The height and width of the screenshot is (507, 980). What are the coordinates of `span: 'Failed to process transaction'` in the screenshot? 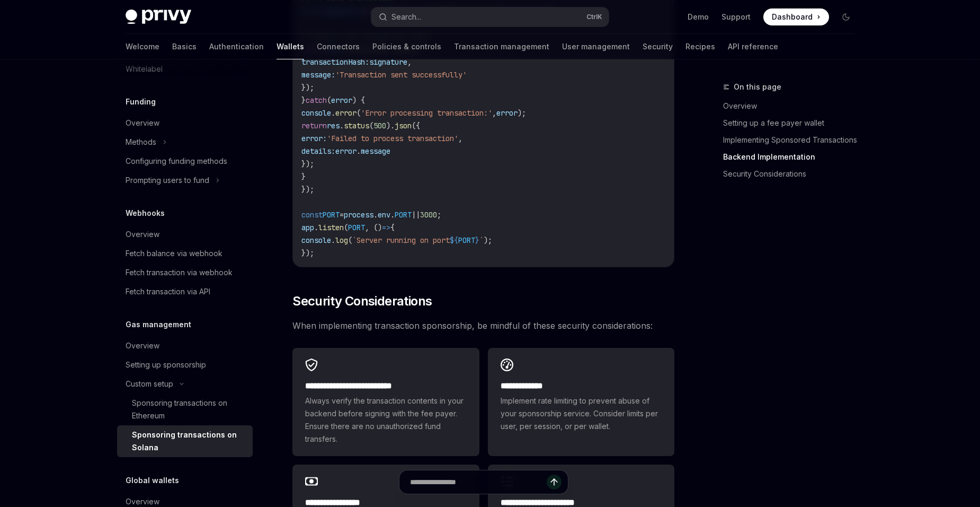 It's located at (393, 138).